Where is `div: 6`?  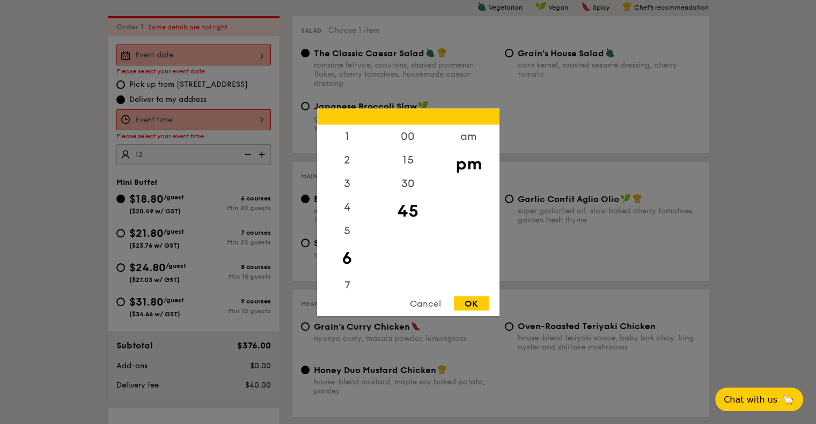 div: 6 is located at coordinates (347, 258).